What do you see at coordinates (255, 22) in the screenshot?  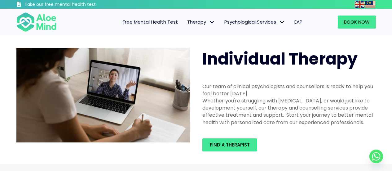 I see `span: Psychological Services` at bounding box center [255, 22].